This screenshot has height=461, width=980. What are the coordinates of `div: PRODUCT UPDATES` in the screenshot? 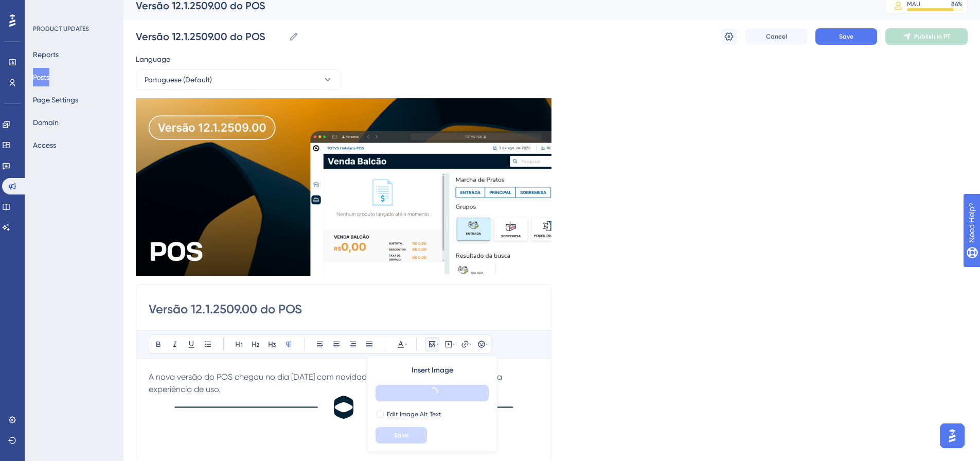 It's located at (60, 29).